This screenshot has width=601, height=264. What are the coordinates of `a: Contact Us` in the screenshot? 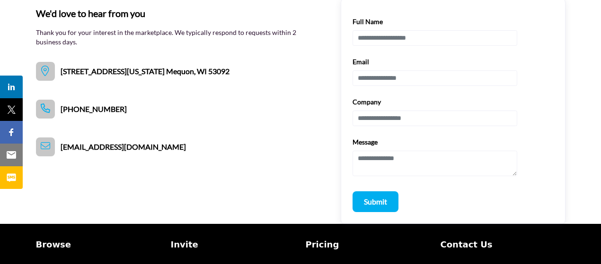 It's located at (503, 245).